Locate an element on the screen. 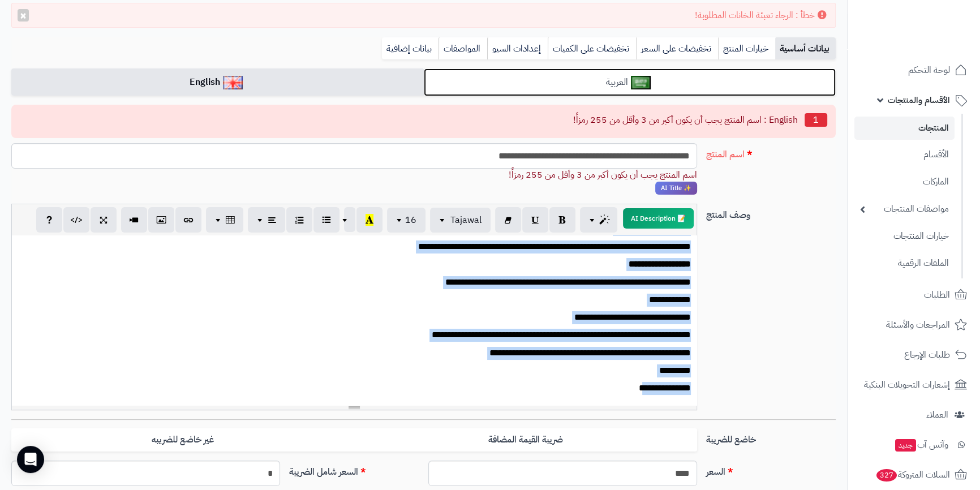  a: السلات المتروكة327 is located at coordinates (914, 474).